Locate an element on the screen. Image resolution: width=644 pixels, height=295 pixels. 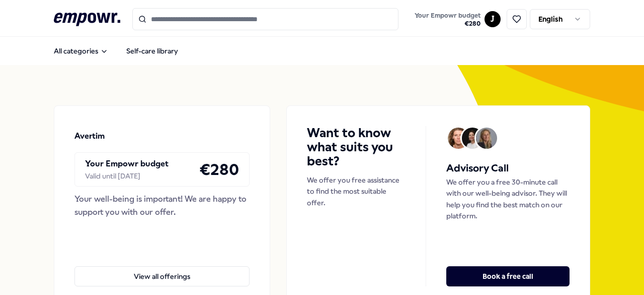
span: € 280 is located at coordinates (447, 24).